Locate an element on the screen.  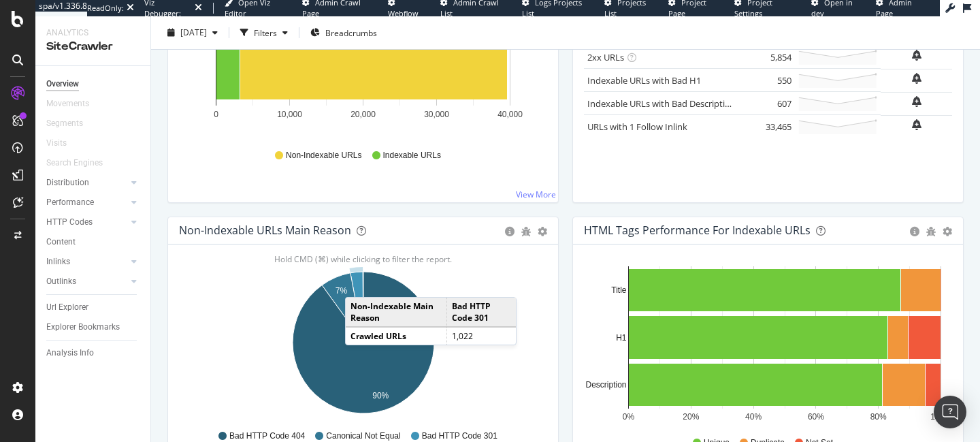
div: HTTP Codes is located at coordinates (69, 222).